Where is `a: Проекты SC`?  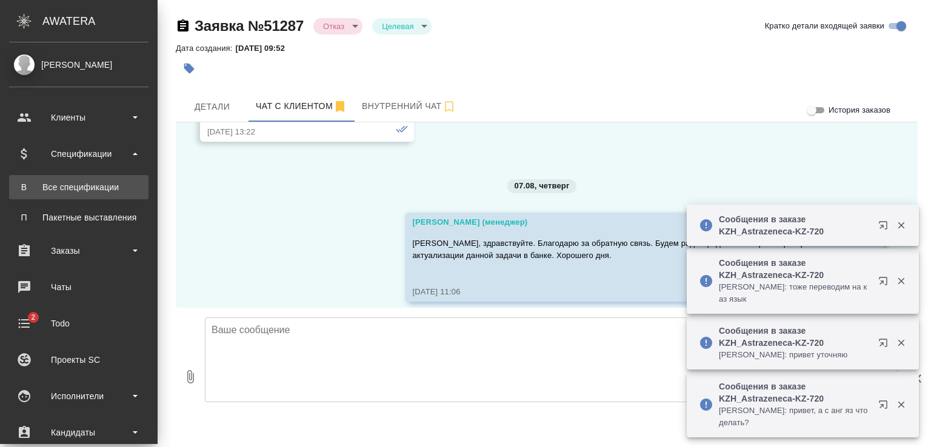
a: Проекты SC is located at coordinates (79, 360).